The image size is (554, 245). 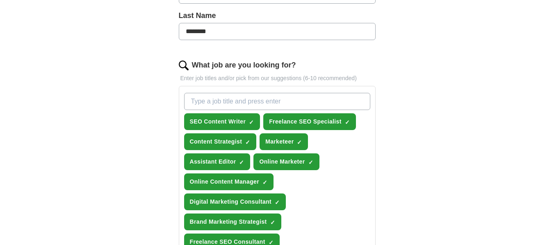 What do you see at coordinates (305, 122) in the screenshot?
I see `span: Freelance SEO Specialist` at bounding box center [305, 122].